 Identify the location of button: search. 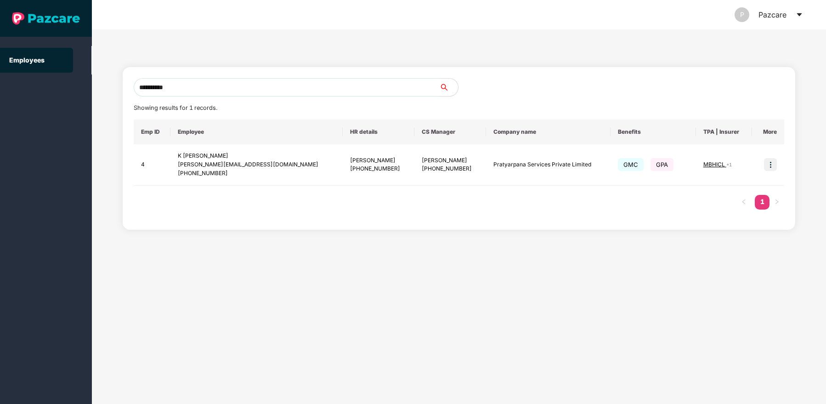
(449, 87).